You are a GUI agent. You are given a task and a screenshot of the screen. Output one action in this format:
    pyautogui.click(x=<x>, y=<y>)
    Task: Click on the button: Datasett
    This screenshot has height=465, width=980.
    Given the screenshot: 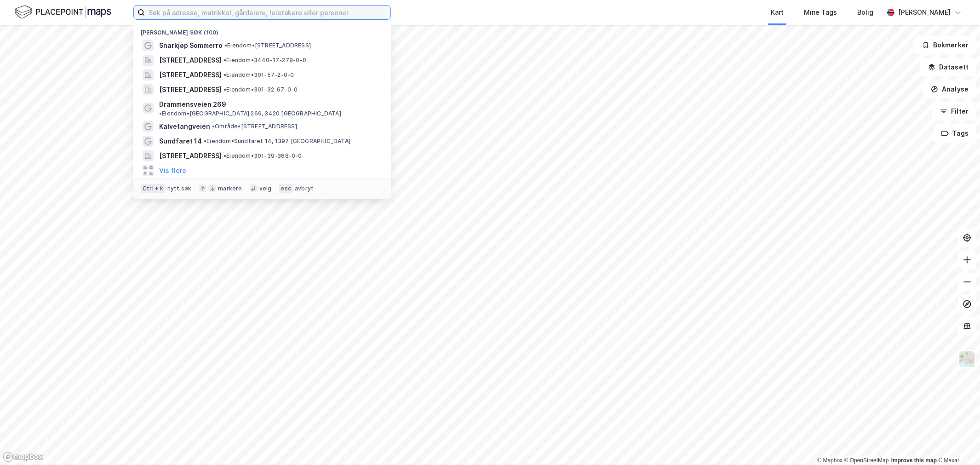 What is the action you would take?
    pyautogui.click(x=948, y=67)
    